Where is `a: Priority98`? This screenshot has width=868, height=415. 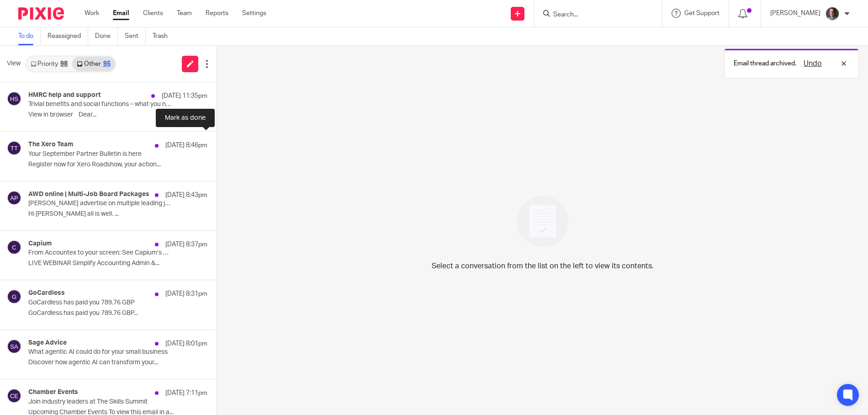 a: Priority98 is located at coordinates (49, 64).